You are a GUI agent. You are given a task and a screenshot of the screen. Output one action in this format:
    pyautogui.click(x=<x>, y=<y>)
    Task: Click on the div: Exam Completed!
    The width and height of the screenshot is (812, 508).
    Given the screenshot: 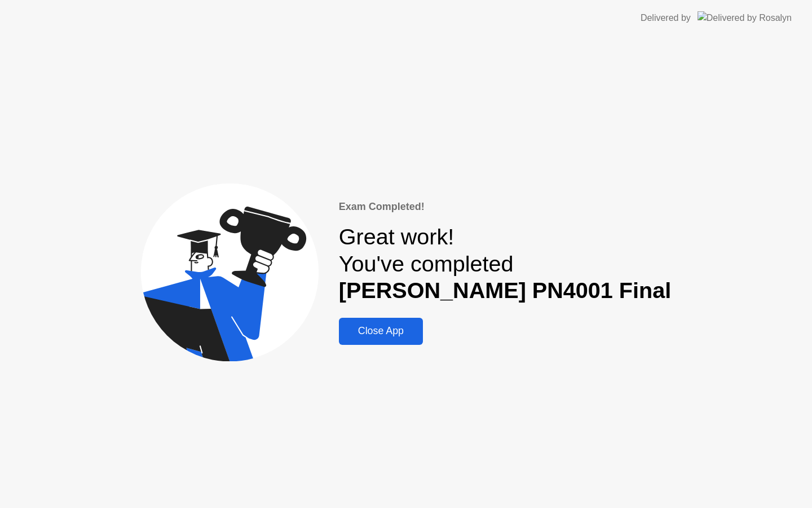 What is the action you would take?
    pyautogui.click(x=505, y=207)
    